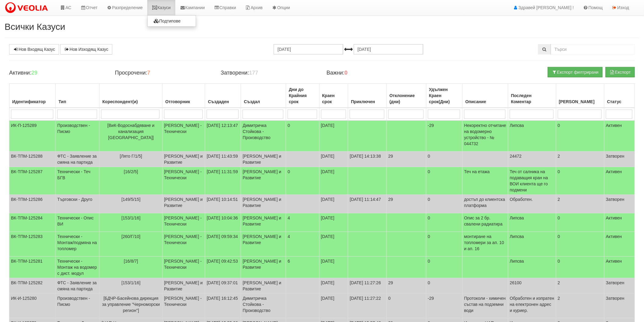 The height and width of the screenshot is (322, 644). Describe the element at coordinates (78, 286) in the screenshot. I see `td: ФТС - Заявление за смяна на партида` at that location.